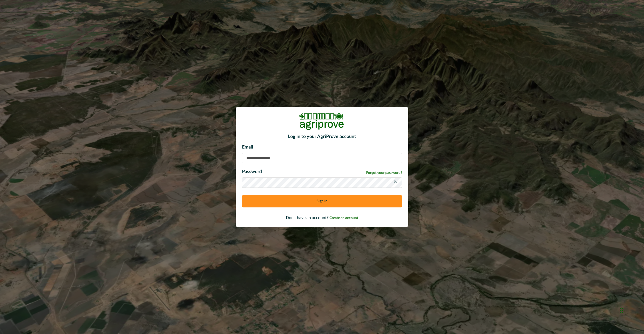 Image resolution: width=644 pixels, height=334 pixels. Describe the element at coordinates (252, 172) in the screenshot. I see `p: Password` at that location.